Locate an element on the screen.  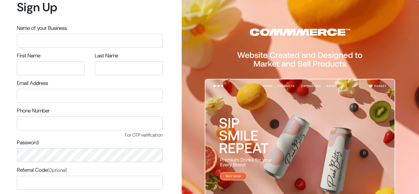
label: Name of your Business is located at coordinates (42, 28).